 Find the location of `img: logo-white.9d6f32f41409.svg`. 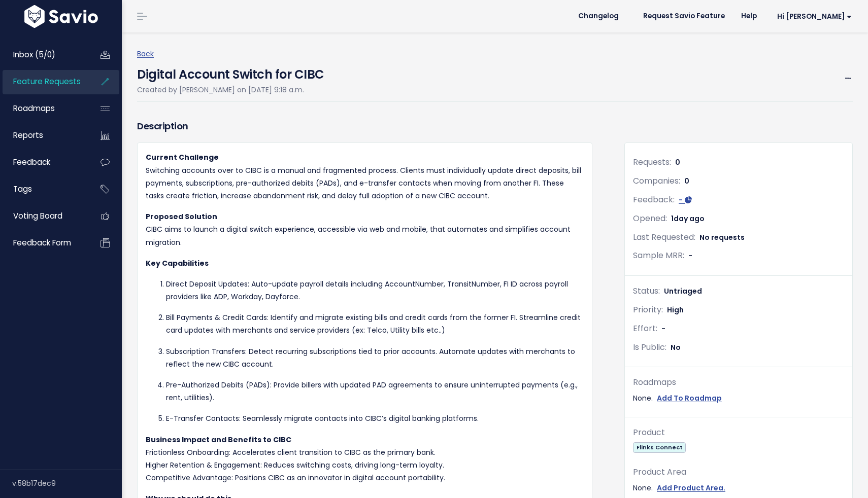

img: logo-white.9d6f32f41409.svg is located at coordinates (60, 16).